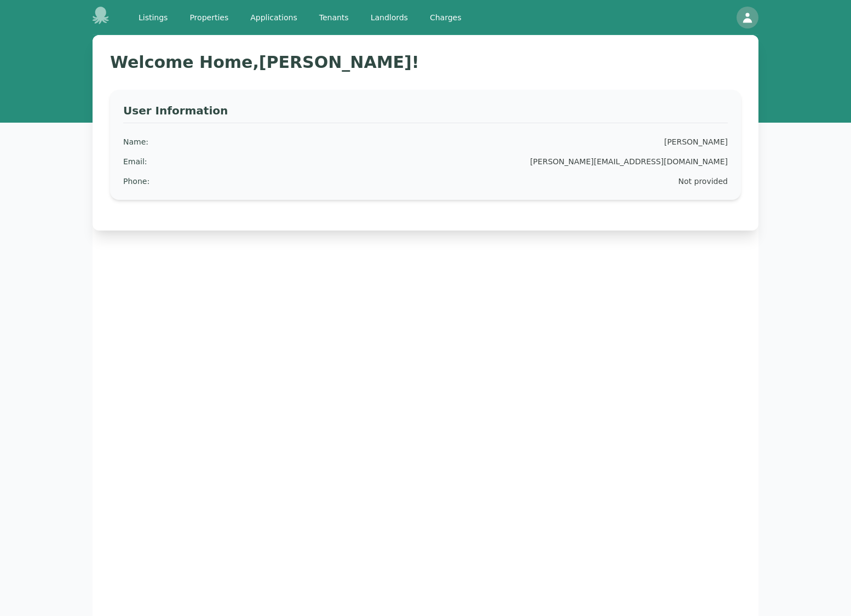 Image resolution: width=851 pixels, height=616 pixels. Describe the element at coordinates (446, 17) in the screenshot. I see `a: Charges` at that location.